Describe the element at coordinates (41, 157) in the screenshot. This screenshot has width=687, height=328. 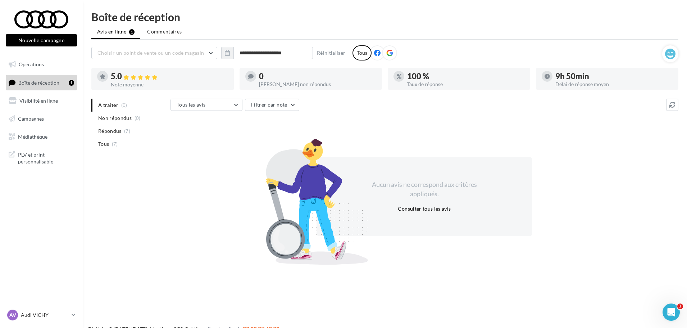
I see `a: PLV et print personnalisable` at that location.